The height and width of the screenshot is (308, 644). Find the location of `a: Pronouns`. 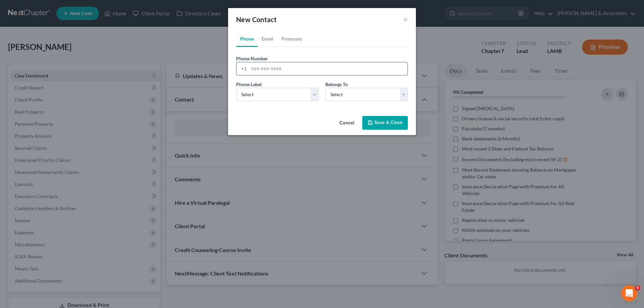

a: Pronouns is located at coordinates (291, 39).